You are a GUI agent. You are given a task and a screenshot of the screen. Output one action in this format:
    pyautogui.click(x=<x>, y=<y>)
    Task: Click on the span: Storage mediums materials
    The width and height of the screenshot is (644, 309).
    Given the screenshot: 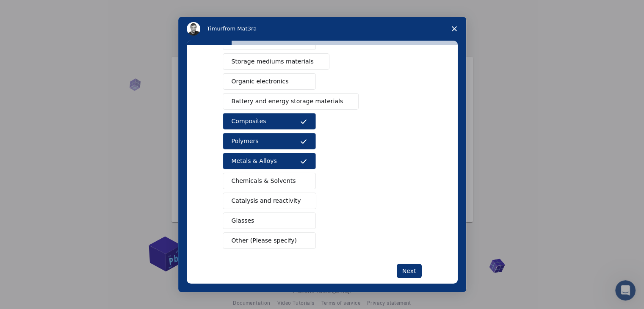 What is the action you would take?
    pyautogui.click(x=273, y=62)
    